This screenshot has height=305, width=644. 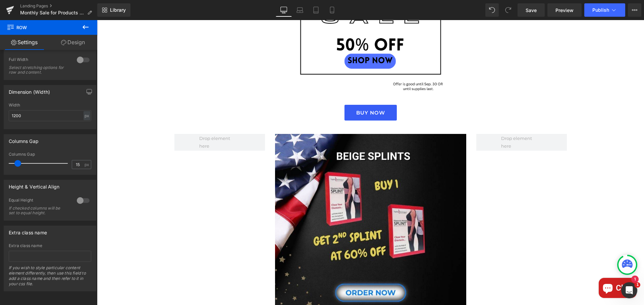 What do you see at coordinates (73, 42) in the screenshot?
I see `a: Design` at bounding box center [73, 42].